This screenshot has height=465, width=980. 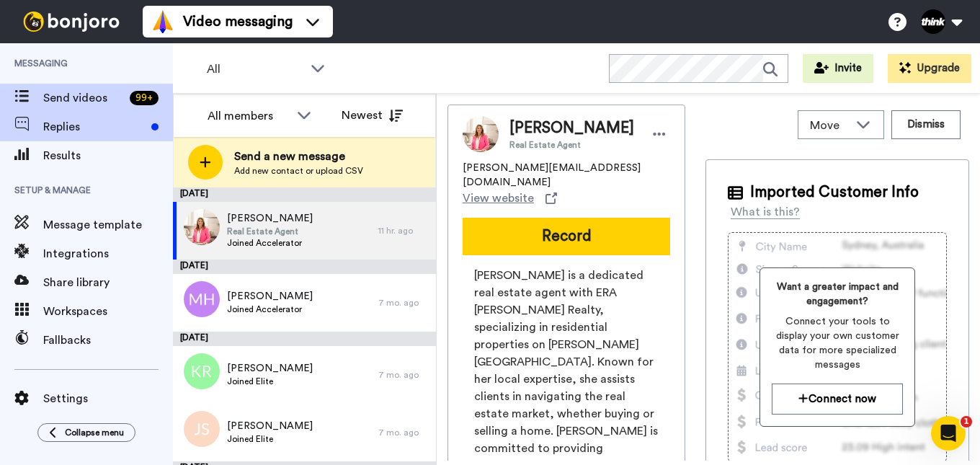 What do you see at coordinates (837, 399) in the screenshot?
I see `a: Connect now` at bounding box center [837, 399].